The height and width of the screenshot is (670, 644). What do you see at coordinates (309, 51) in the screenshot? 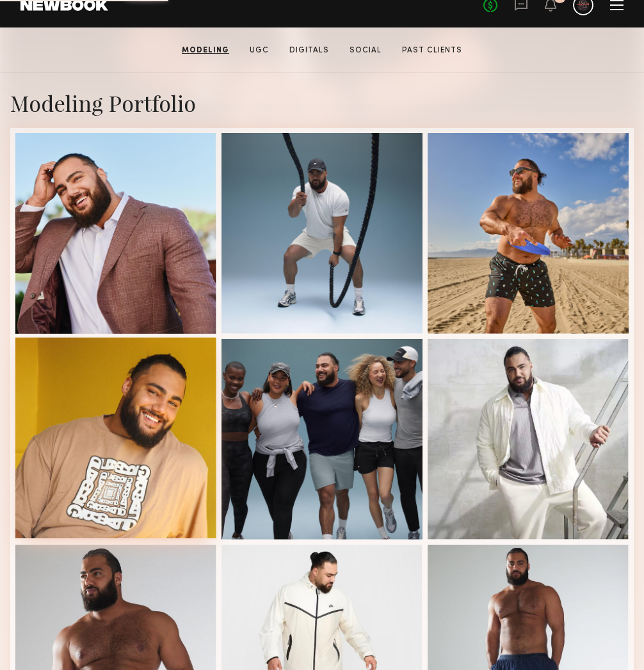
I see `a: Digitals` at bounding box center [309, 51].